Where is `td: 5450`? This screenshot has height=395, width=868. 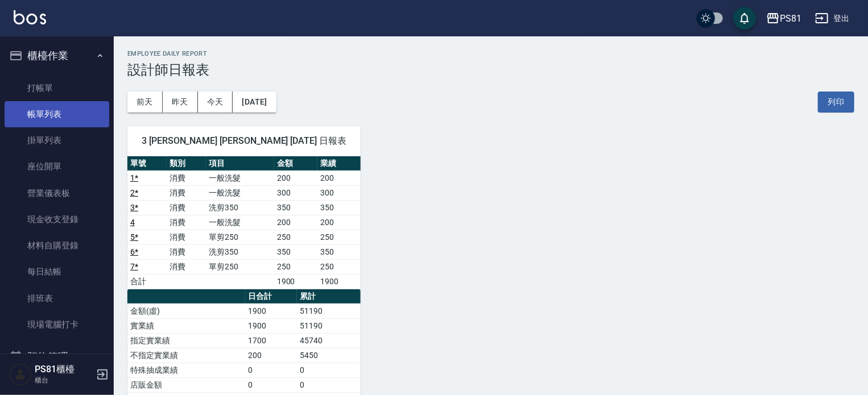
td: 5450 is located at coordinates (329, 355).